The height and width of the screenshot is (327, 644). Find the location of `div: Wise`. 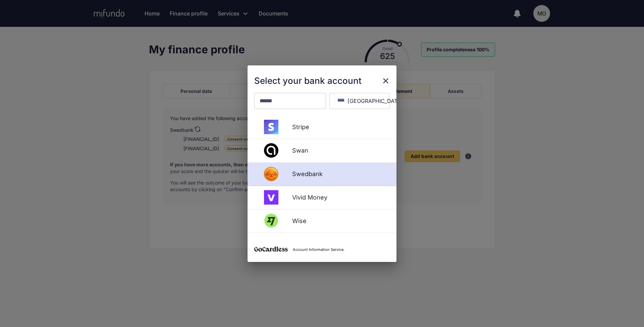

div: Wise is located at coordinates (339, 221).